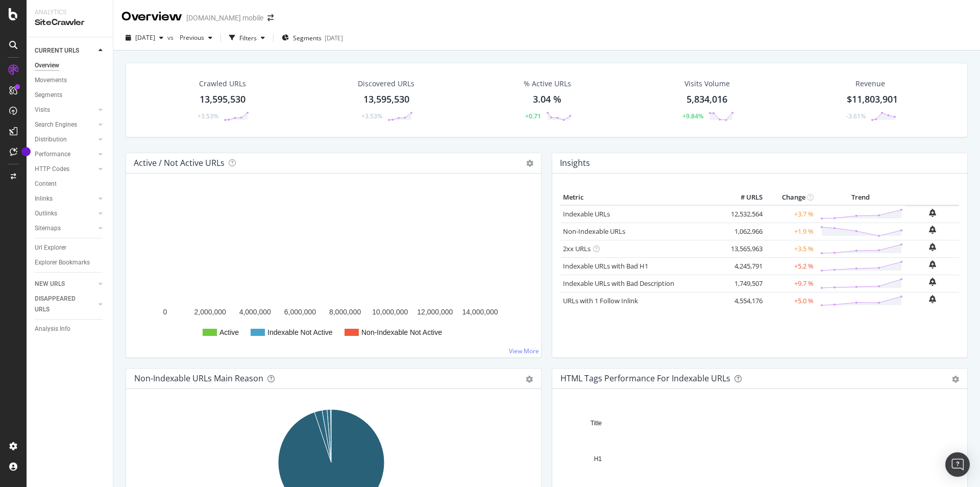 This screenshot has height=487, width=980. I want to click on div: -3.61%, so click(856, 116).